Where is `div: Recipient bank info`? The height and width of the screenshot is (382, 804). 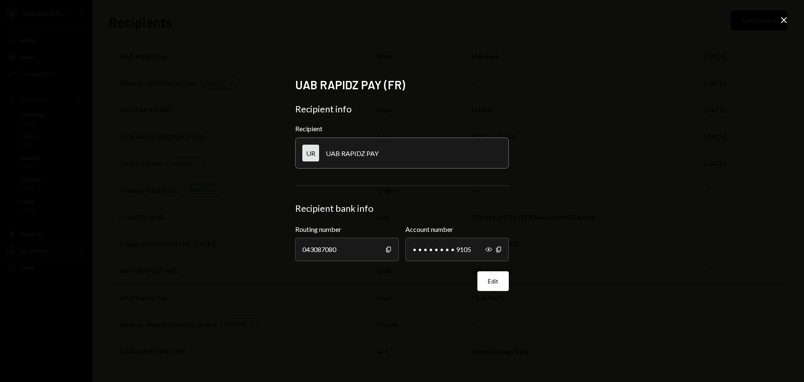
div: Recipient bank info is located at coordinates (402, 208).